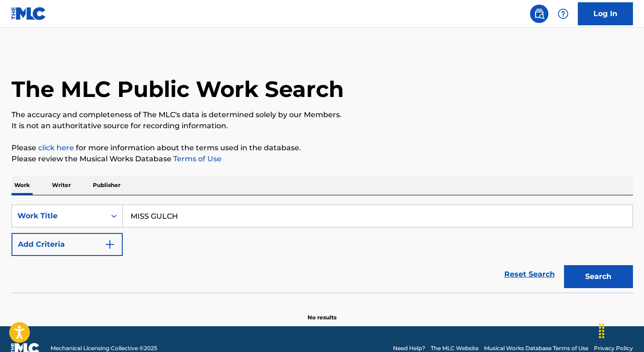 Image resolution: width=644 pixels, height=352 pixels. I want to click on div: Work Title, so click(59, 216).